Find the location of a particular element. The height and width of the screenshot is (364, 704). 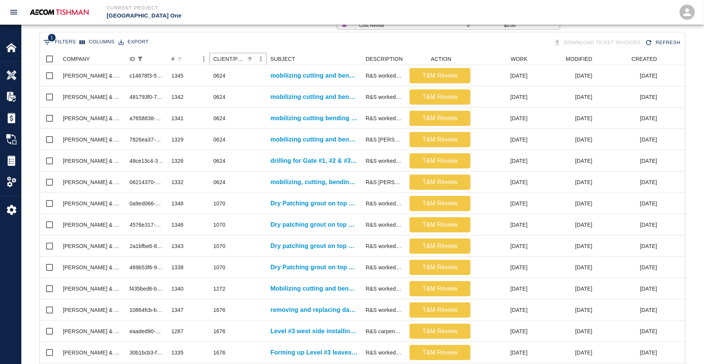

div: f435bed6-b95e-49c8-99c1-c4805f8e265b is located at coordinates (147, 289).